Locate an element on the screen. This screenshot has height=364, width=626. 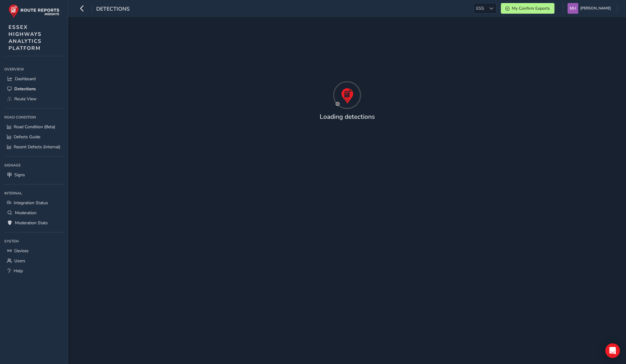
span: Help is located at coordinates (19, 271).